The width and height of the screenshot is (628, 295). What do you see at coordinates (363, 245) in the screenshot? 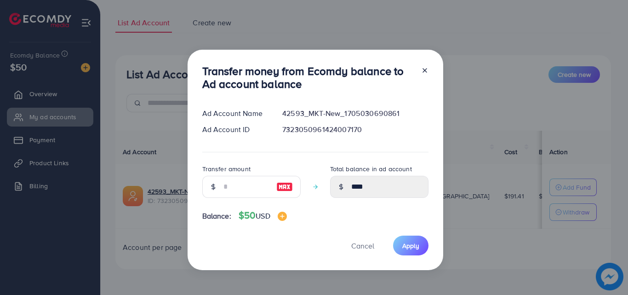
I see `button: Cancel` at bounding box center [363, 245].